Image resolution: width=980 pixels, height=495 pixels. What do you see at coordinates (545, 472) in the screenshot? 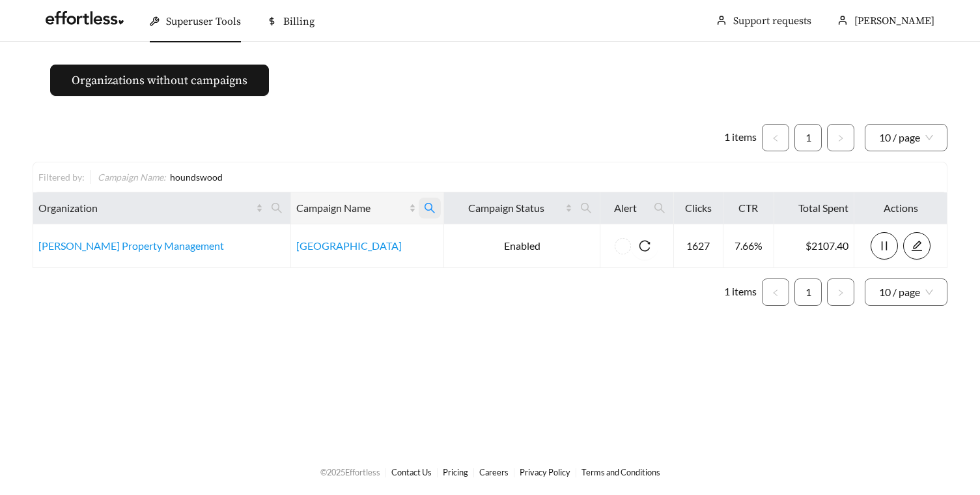
I see `a: Privacy Policy` at bounding box center [545, 472].